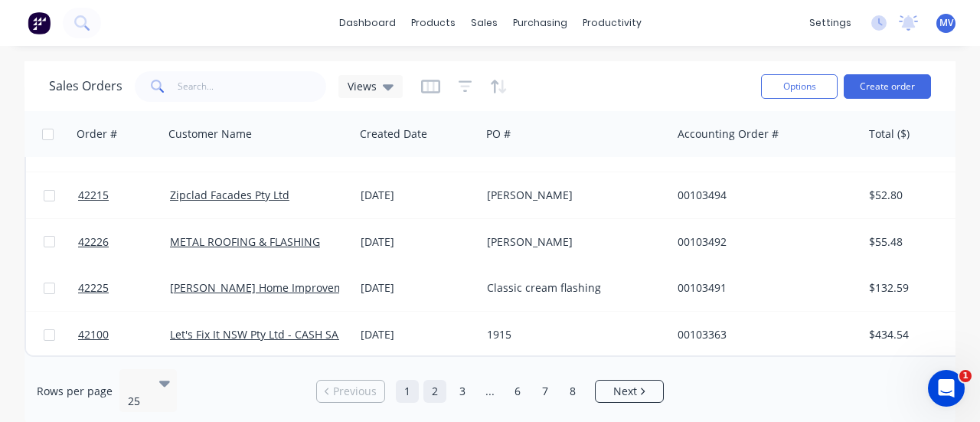  What do you see at coordinates (913, 242) in the screenshot?
I see `div: $55.48` at bounding box center [913, 242].